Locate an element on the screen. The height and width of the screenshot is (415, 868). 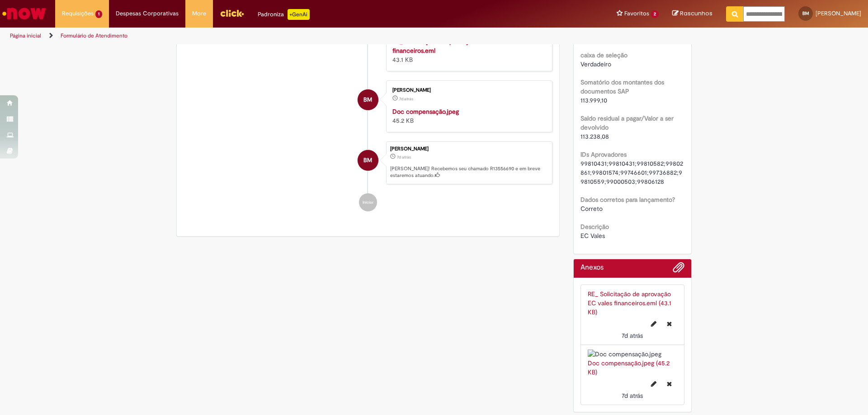
a: Doc compensação.jpeg (45.2 KB) is located at coordinates (628, 368).